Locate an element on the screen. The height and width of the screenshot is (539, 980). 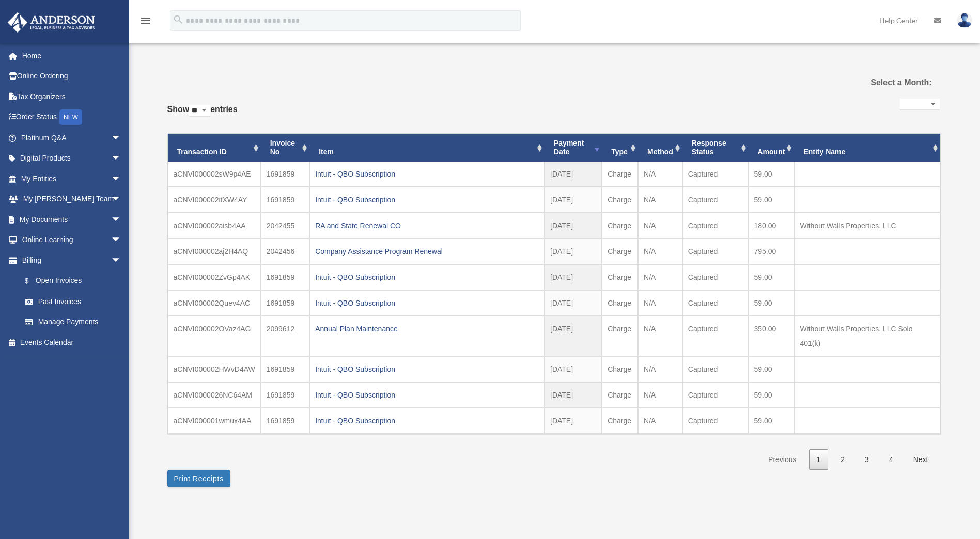
td: aCNVI000002ZvGp4AK is located at coordinates (214, 278).